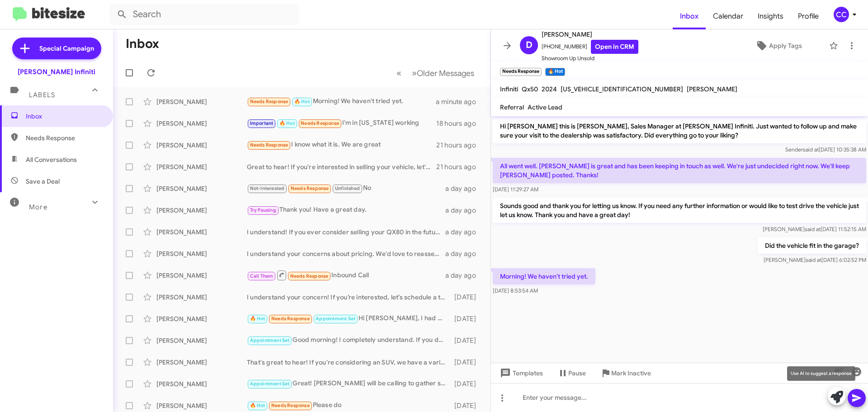  I want to click on span: Calendar, so click(728, 16).